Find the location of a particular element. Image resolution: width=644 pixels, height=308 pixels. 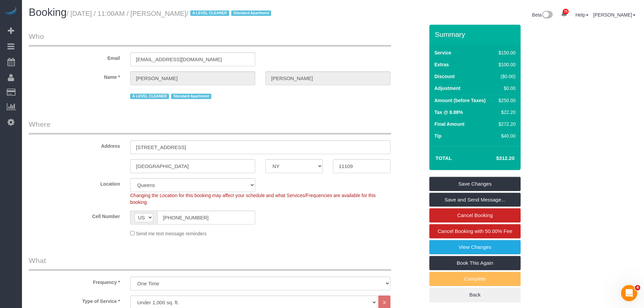

div: $150.00 is located at coordinates (506, 53).